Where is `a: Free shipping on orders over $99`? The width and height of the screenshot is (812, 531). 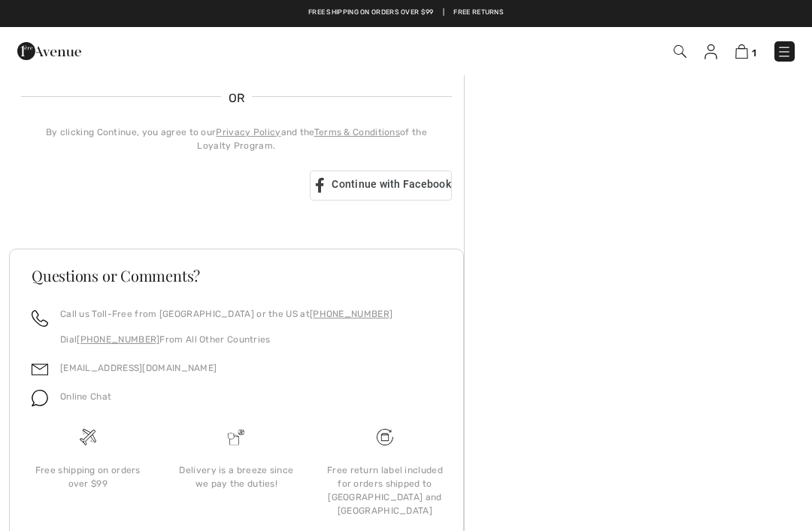 a: Free shipping on orders over $99 is located at coordinates (371, 13).